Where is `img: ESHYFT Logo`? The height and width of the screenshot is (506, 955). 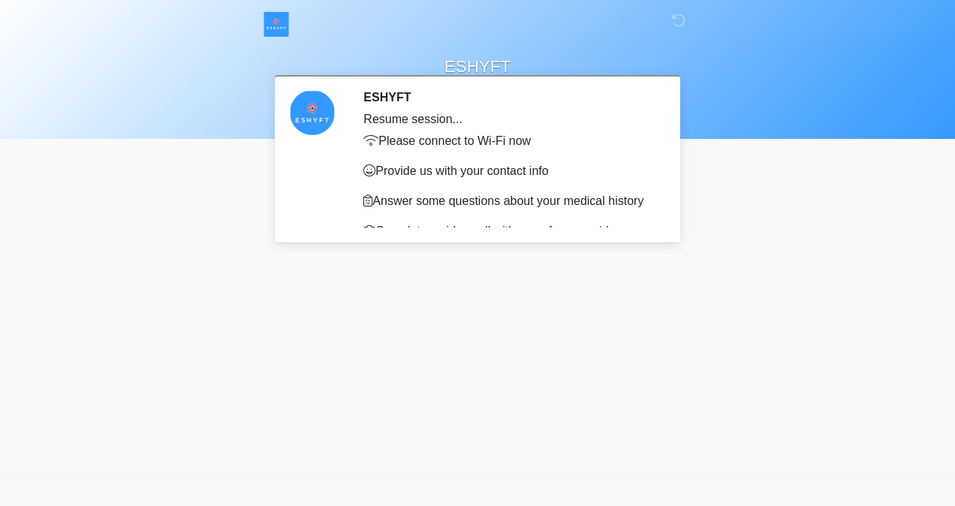
img: ESHYFT Logo is located at coordinates (276, 24).